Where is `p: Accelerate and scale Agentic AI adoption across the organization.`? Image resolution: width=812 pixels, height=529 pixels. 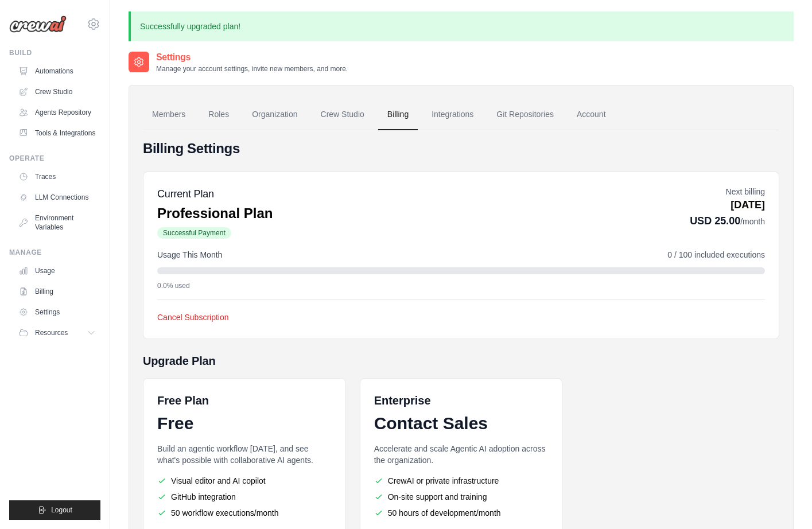
p: Accelerate and scale Agentic AI adoption across the organization. is located at coordinates (462, 455).